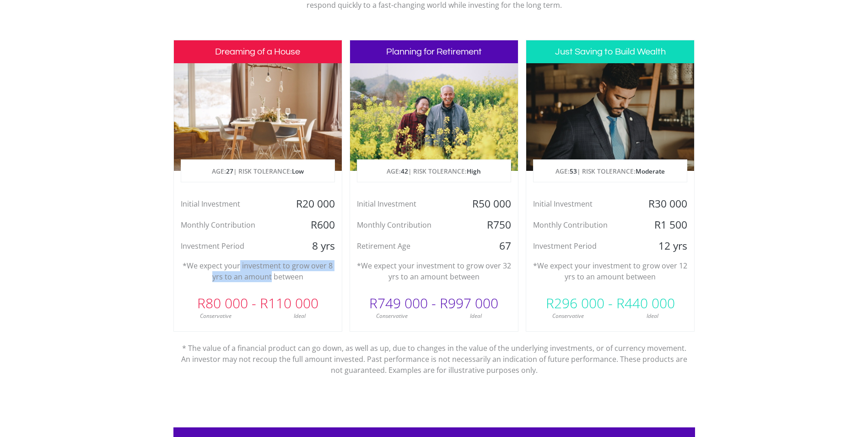 Image resolution: width=868 pixels, height=437 pixels. What do you see at coordinates (258, 303) in the screenshot?
I see `div: R80 000 - R110 000` at bounding box center [258, 303].